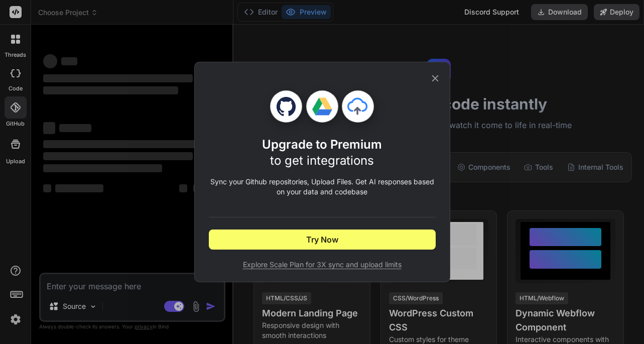  I want to click on span: Try Now, so click(322, 240).